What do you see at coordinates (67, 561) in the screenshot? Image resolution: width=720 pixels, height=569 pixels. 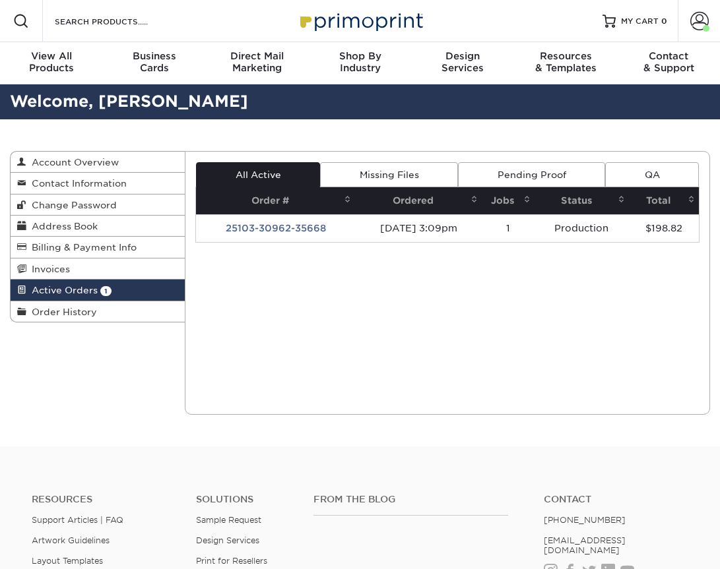 I see `a: Layout Templates` at bounding box center [67, 561].